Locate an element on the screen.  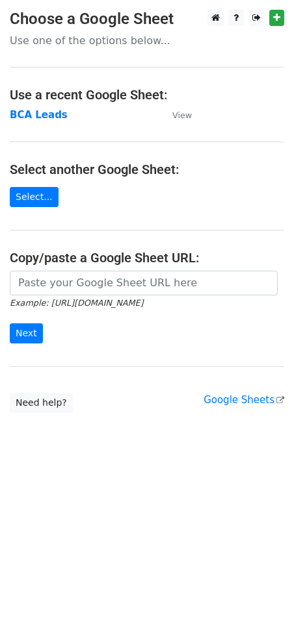
h3: Choose a Google Sheet is located at coordinates (147, 19).